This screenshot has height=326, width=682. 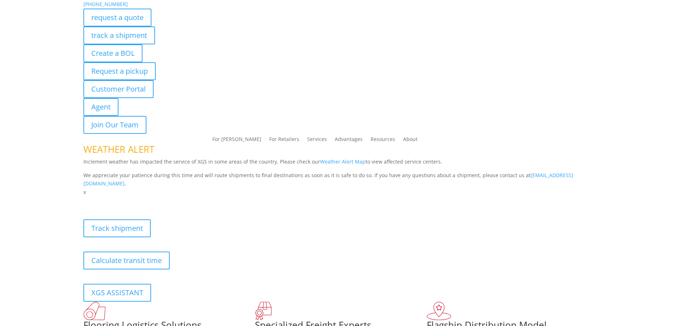 I want to click on p: We appreciate your patience during this time and will route shipments to final destinations as so..., so click(x=341, y=180).